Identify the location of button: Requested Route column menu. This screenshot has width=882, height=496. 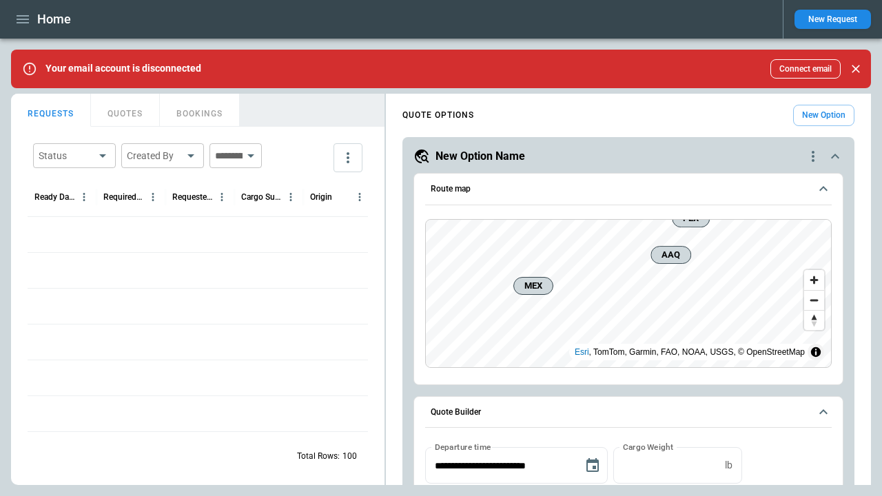
(222, 197).